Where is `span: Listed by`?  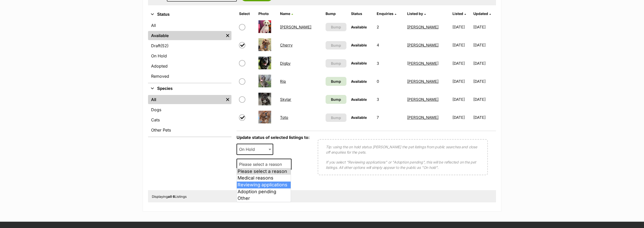 span: Listed by is located at coordinates (415, 13).